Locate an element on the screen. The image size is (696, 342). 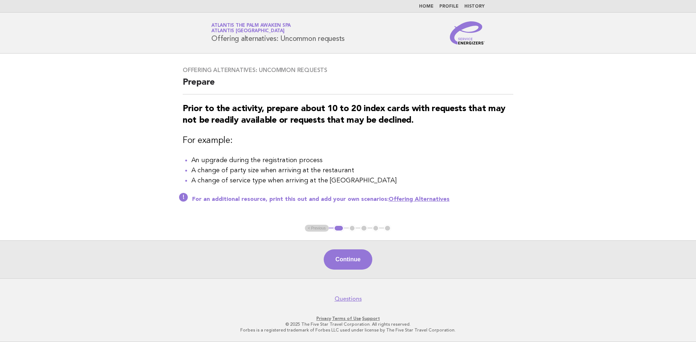
a: Home is located at coordinates (426, 7).